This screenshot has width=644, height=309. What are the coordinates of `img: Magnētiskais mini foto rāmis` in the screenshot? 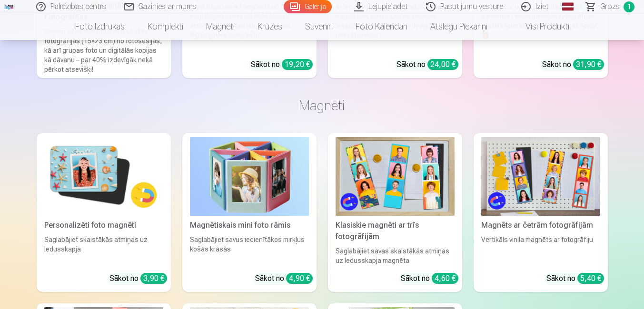 It's located at (249, 176).